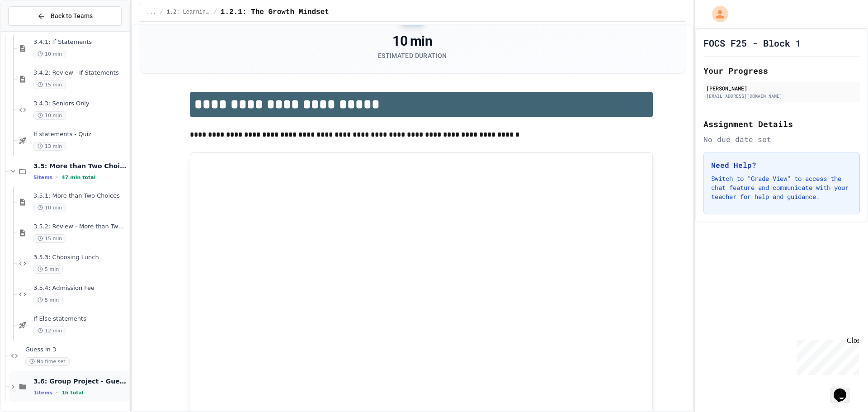 The width and height of the screenshot is (868, 412). I want to click on span: 47 min total, so click(78, 177).